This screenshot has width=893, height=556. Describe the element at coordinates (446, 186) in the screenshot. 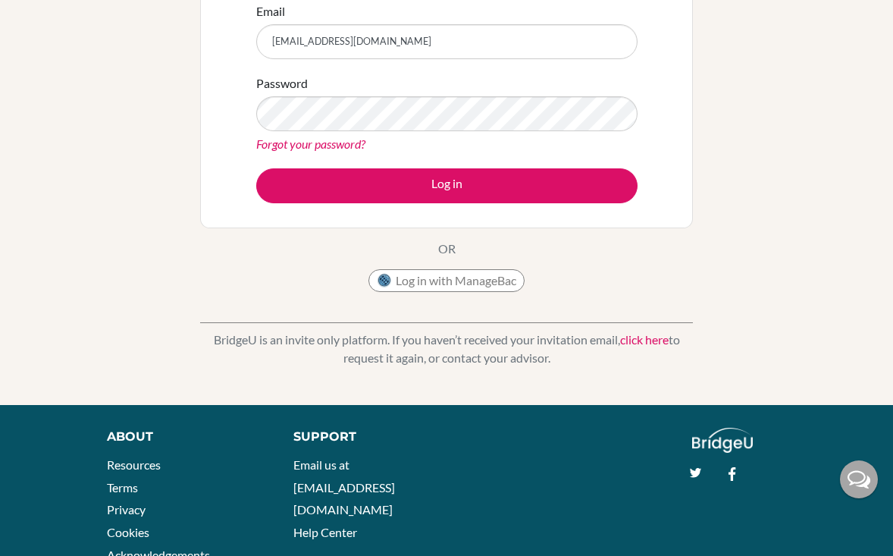

I see `button: Log in` at that location.